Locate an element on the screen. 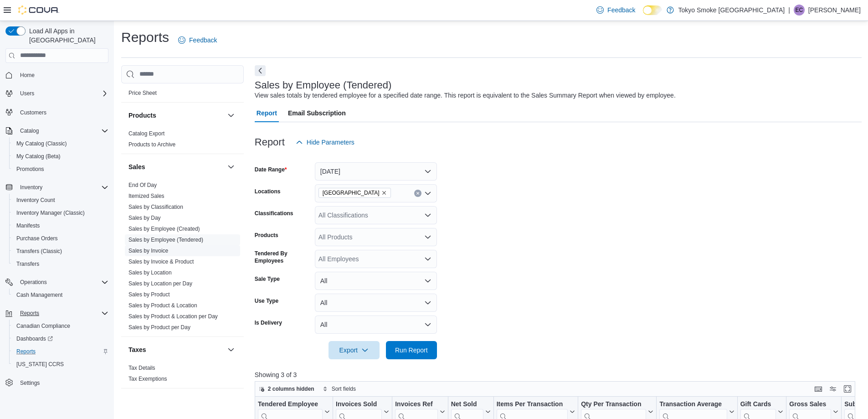 Image resolution: width=868 pixels, height=419 pixels. span: Home is located at coordinates (62, 75).